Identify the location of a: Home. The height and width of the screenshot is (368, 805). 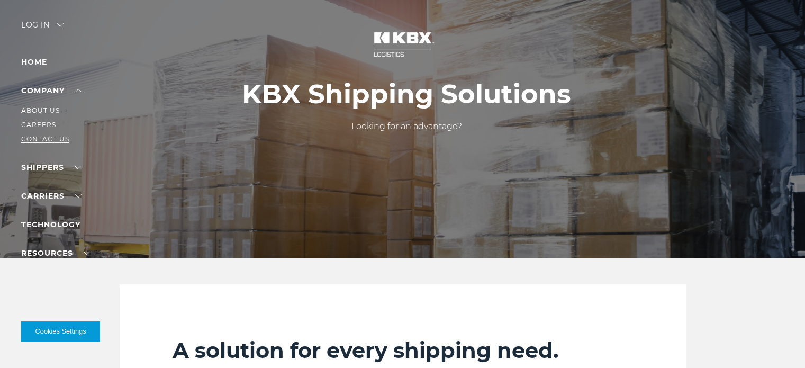
(34, 62).